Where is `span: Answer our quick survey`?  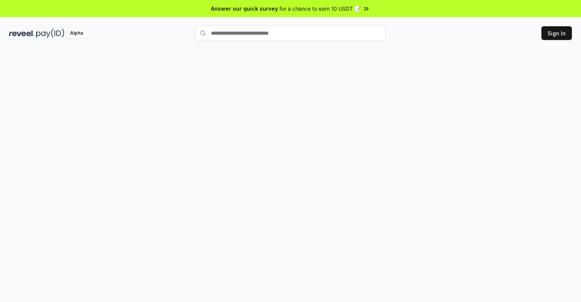 span: Answer our quick survey is located at coordinates (244, 8).